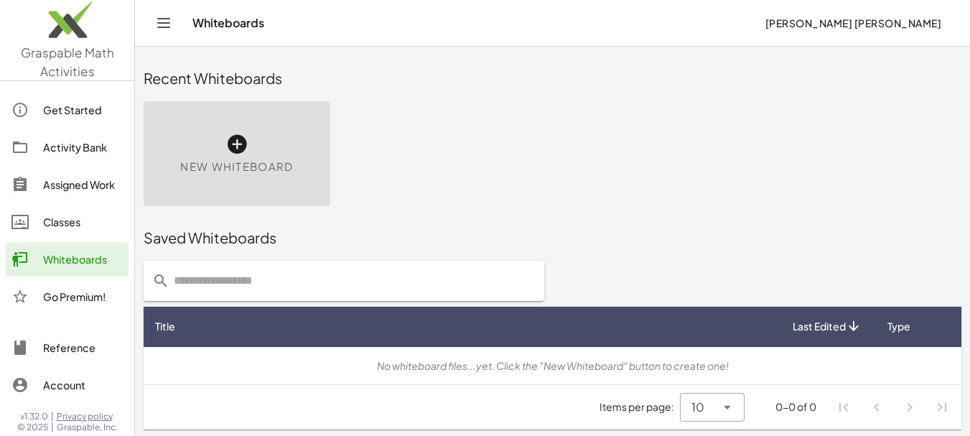 This screenshot has height=436, width=970. Describe the element at coordinates (83, 147) in the screenshot. I see `div: Activity Bank` at that location.